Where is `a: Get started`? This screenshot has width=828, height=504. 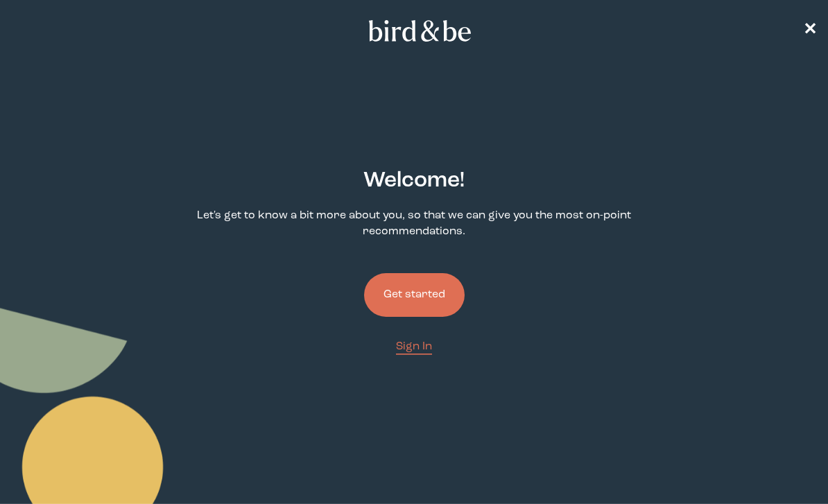
a: Get started is located at coordinates (414, 295).